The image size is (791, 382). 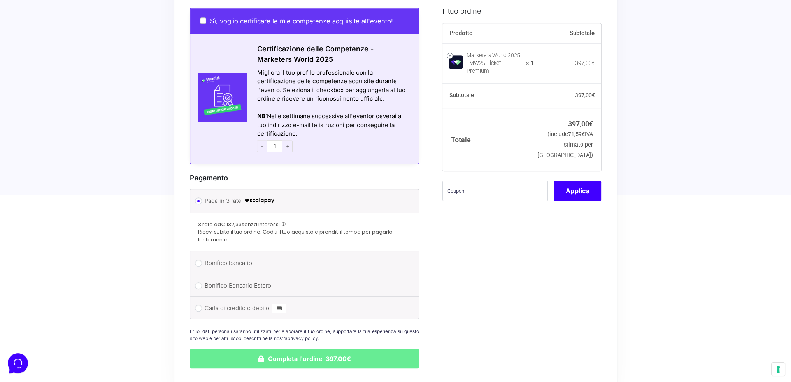 I want to click on button: Completa l'ordine 397,00€, so click(x=304, y=359).